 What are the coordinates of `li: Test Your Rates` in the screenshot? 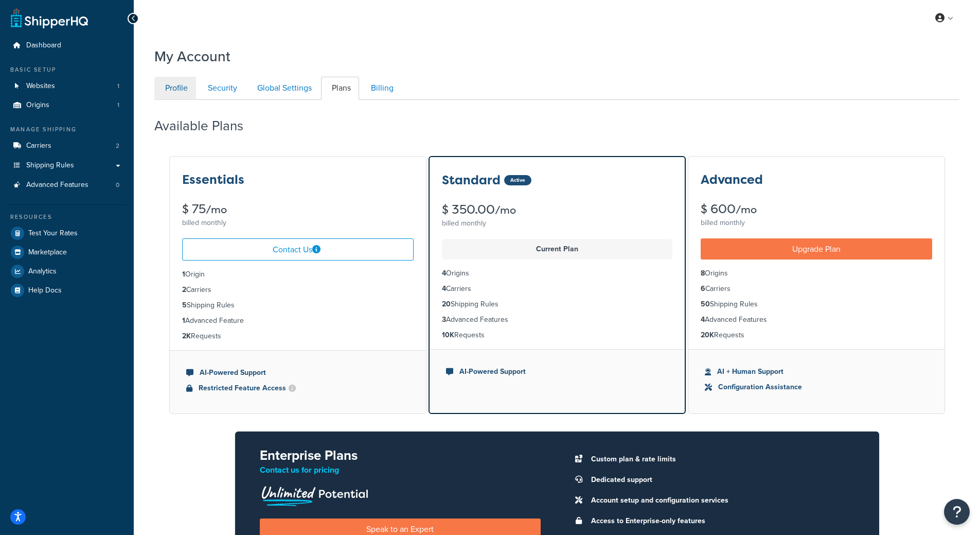 It's located at (67, 234).